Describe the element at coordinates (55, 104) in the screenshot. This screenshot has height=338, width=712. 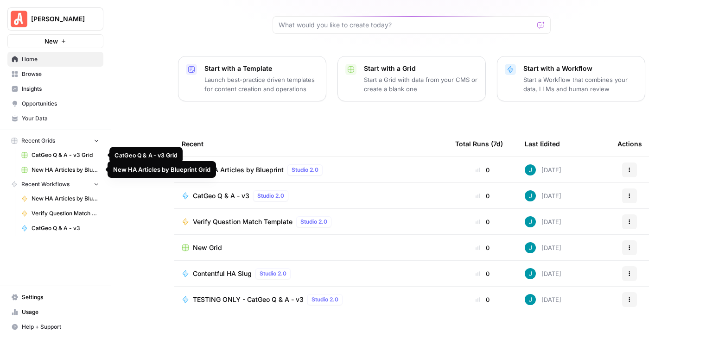
I see `a: Opportunities` at that location.